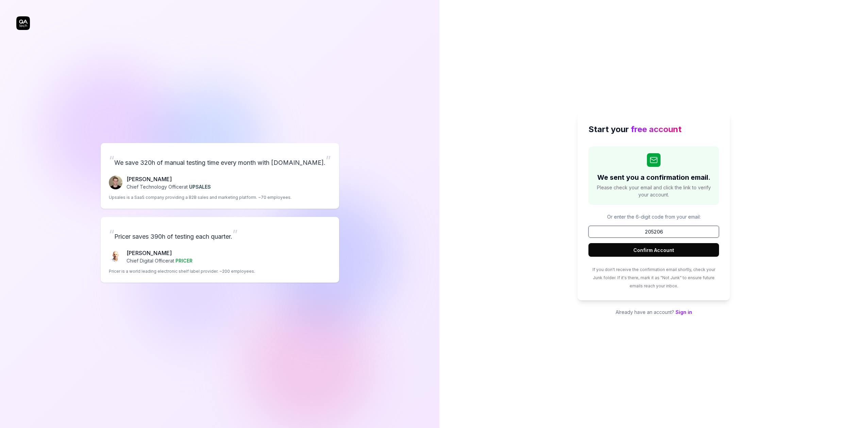 This screenshot has height=428, width=868. What do you see at coordinates (683, 312) in the screenshot?
I see `a: Sign in` at bounding box center [683, 312].